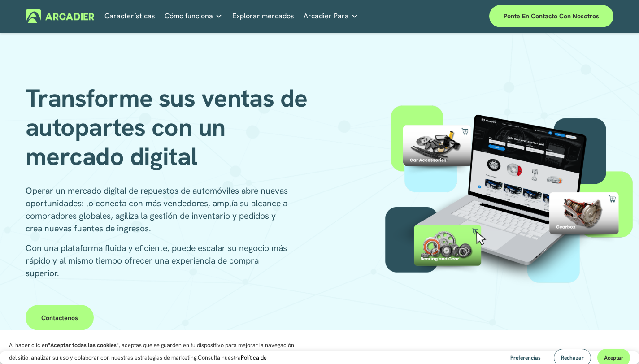  I want to click on font: Con una plataforma fluida y eficiente, puede escalar su negocio más rápido y al mismo tiempo ofre..., so click(157, 260).